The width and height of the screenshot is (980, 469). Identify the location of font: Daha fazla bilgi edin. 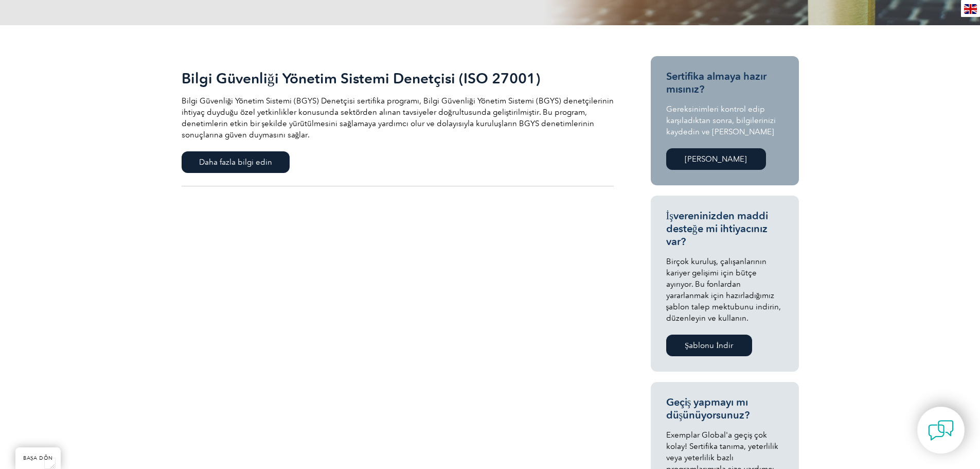
(236, 162).